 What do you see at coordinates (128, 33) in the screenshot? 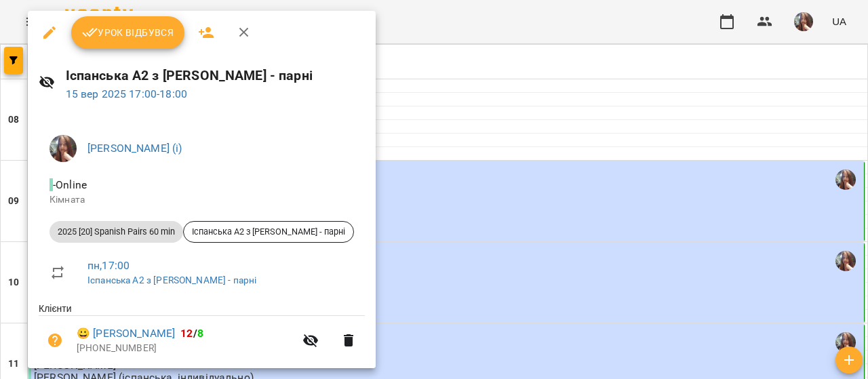
I see `span: Урок відбувся` at bounding box center [128, 33].